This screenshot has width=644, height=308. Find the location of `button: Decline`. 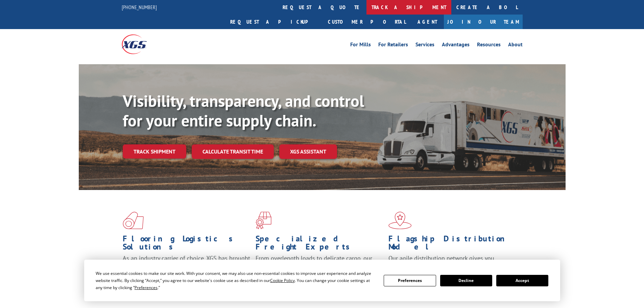

button: Decline is located at coordinates (466, 281).